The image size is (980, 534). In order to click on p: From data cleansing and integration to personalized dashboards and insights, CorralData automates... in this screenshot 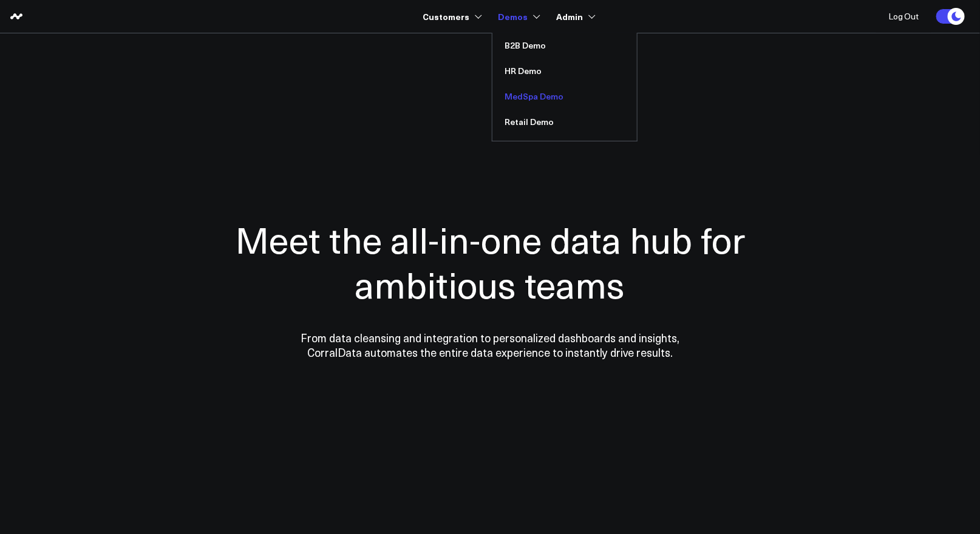, I will do `click(490, 346)`.